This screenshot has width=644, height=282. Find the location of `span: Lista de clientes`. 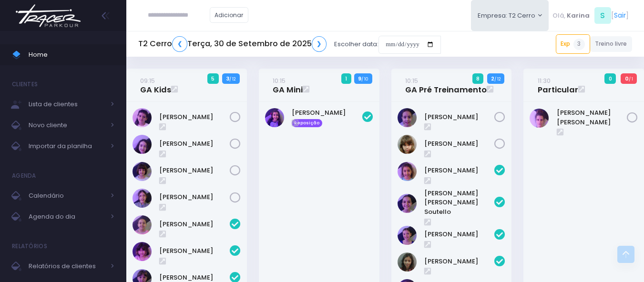

span: Lista de clientes is located at coordinates (67, 105).